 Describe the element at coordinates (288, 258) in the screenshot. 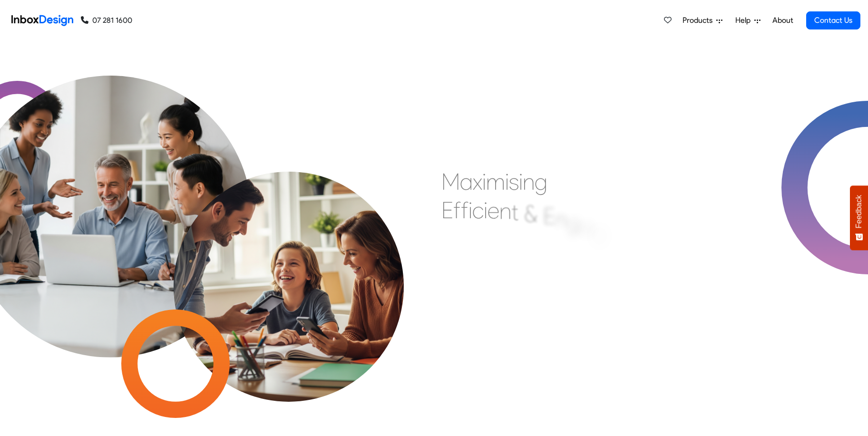

I see `img: parents_with_child.png` at that location.